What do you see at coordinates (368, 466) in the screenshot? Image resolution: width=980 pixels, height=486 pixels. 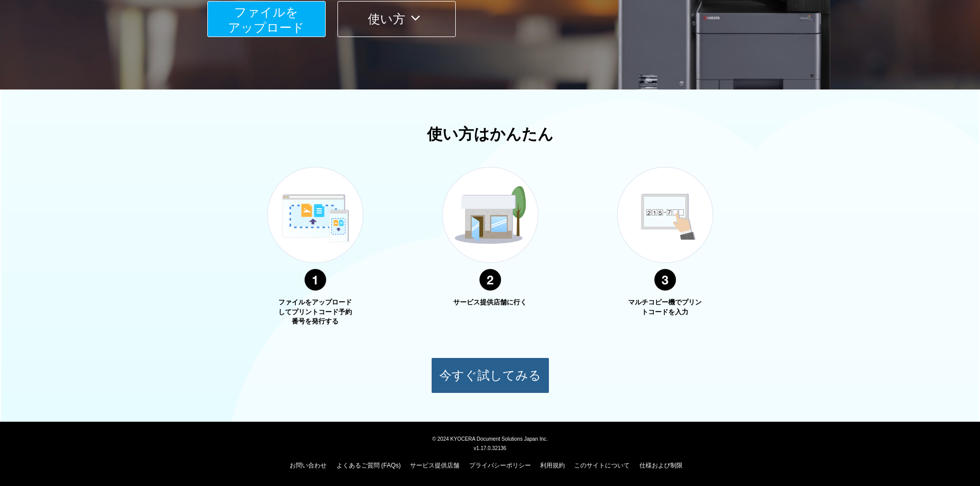 I see `a: よくあるご質問 (FAQs)` at bounding box center [368, 466].